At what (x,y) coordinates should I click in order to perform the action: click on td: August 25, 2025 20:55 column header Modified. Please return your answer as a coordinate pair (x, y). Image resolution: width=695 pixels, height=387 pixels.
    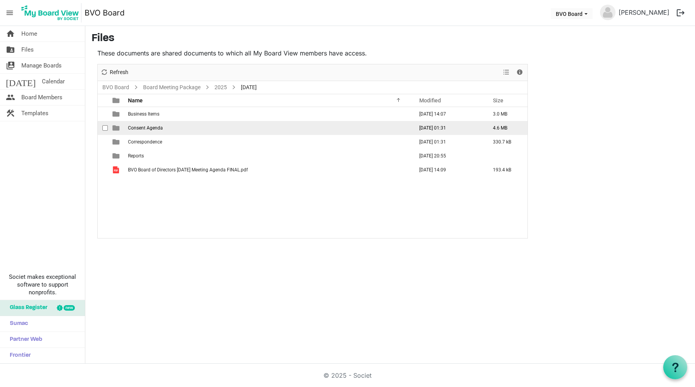
    Looking at the image, I should click on (448, 156).